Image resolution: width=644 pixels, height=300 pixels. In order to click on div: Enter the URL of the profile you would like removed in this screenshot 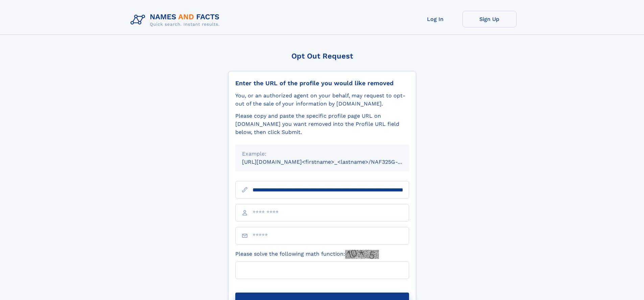, I will do `click(322, 83)`.